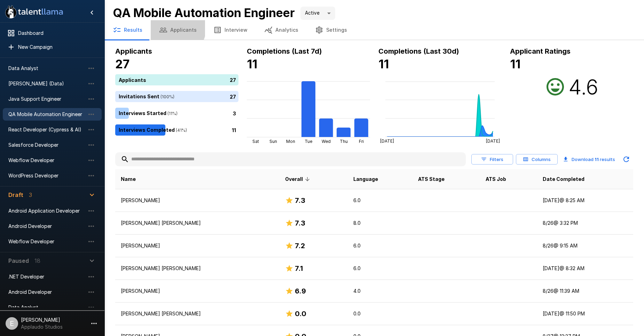 This screenshot has width=644, height=336. I want to click on span: Language, so click(365, 179).